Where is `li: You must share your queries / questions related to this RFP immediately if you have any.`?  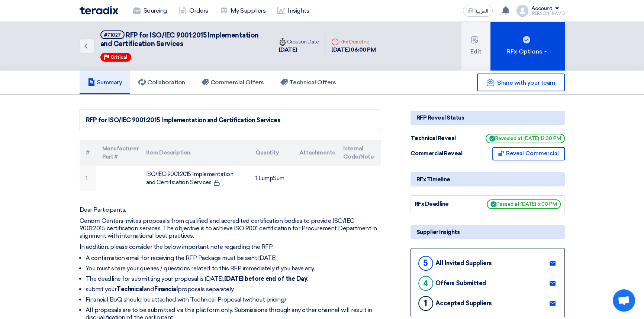
li: You must share your queries / questions related to this RFP immediately if you have any. is located at coordinates (233, 268).